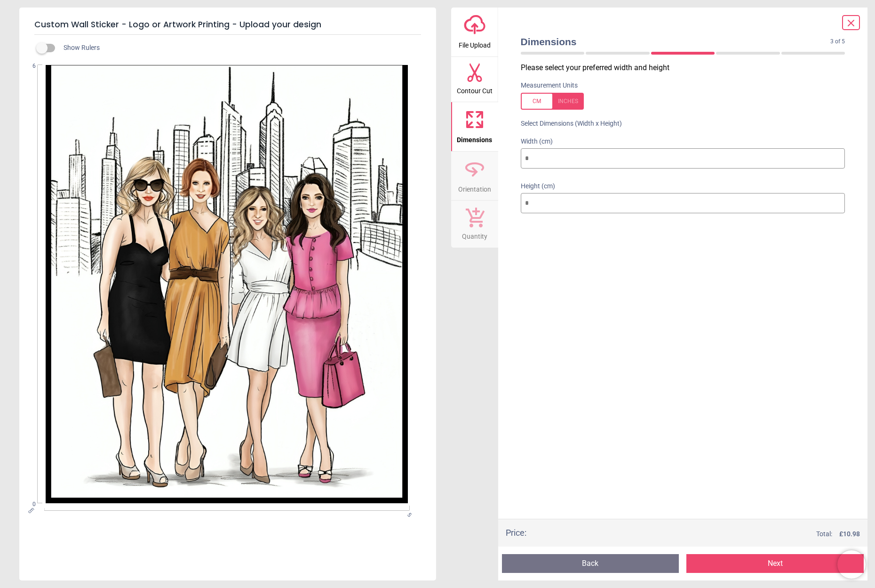 This screenshot has height=588, width=875. Describe the element at coordinates (475, 224) in the screenshot. I see `button: Quantity` at that location.